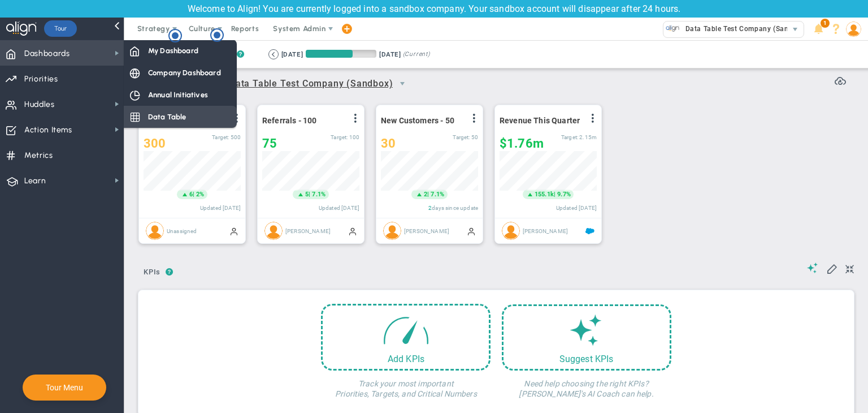 This screenshot has width=868, height=413. What do you see at coordinates (152, 273) in the screenshot?
I see `button: KPIs` at bounding box center [152, 273].